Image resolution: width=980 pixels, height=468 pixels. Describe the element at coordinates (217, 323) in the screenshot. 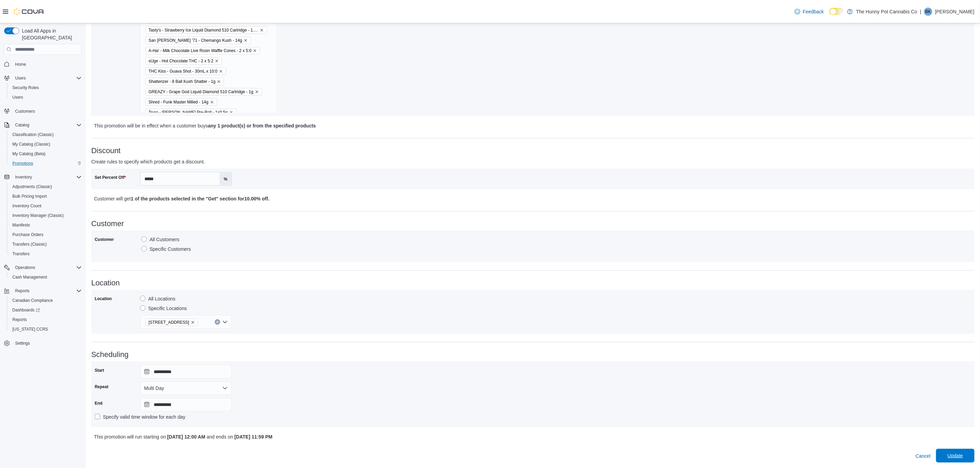

I see `button: Clear input` at that location.